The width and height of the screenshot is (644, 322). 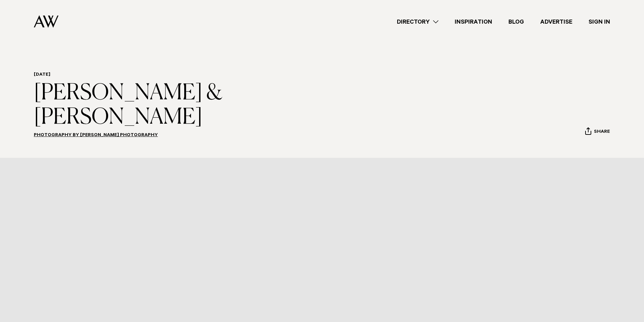 I want to click on a: Directory, so click(x=418, y=22).